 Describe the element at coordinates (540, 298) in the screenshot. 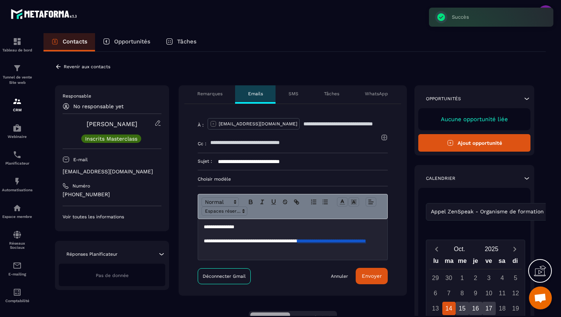

I see `div: Ouvrir le chat` at that location.